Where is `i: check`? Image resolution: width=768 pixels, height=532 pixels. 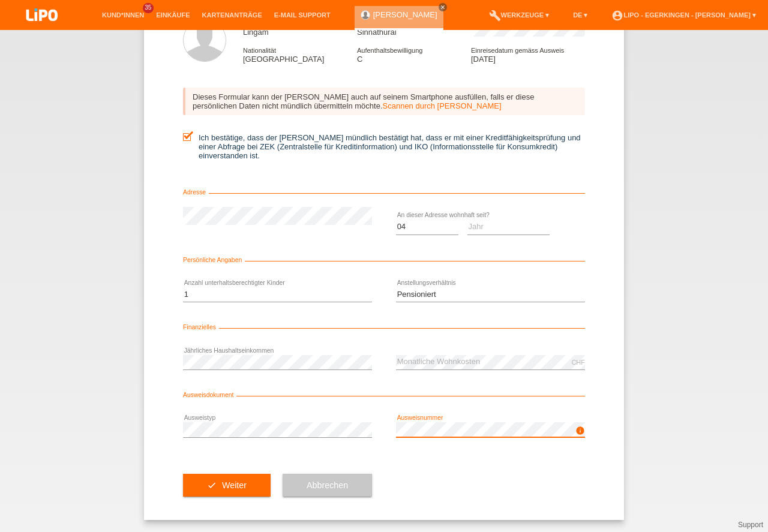
i: check is located at coordinates (212, 485).